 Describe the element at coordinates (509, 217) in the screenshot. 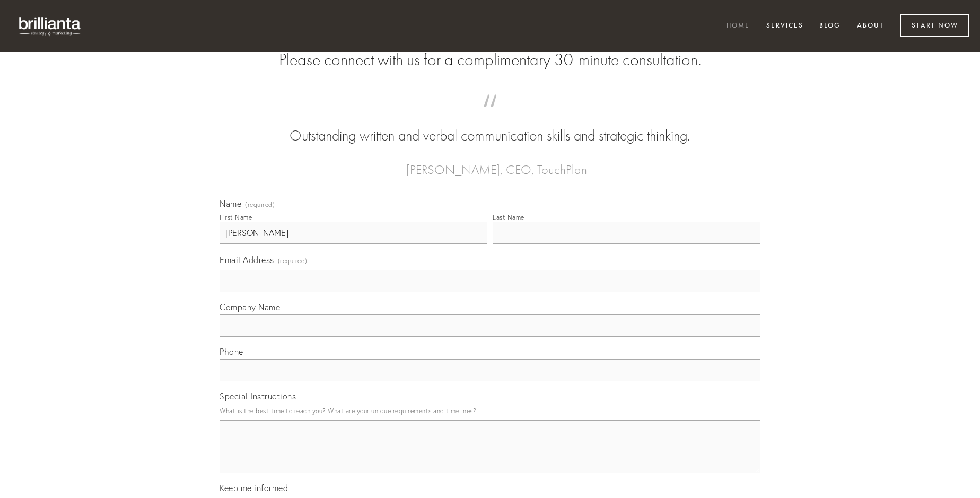

I see `div: Last Name` at that location.